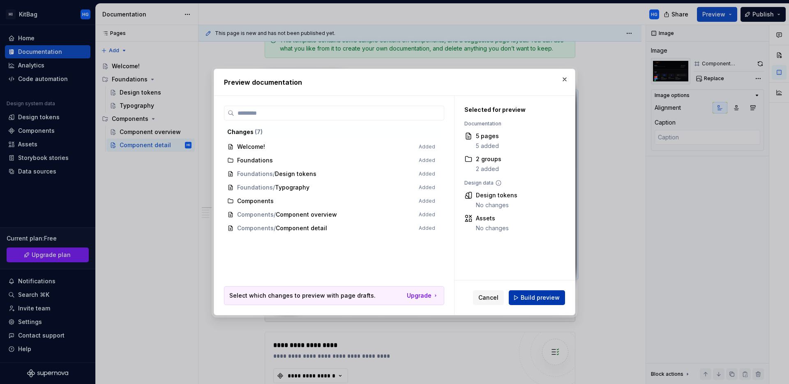  I want to click on div: 2 added, so click(489, 169).